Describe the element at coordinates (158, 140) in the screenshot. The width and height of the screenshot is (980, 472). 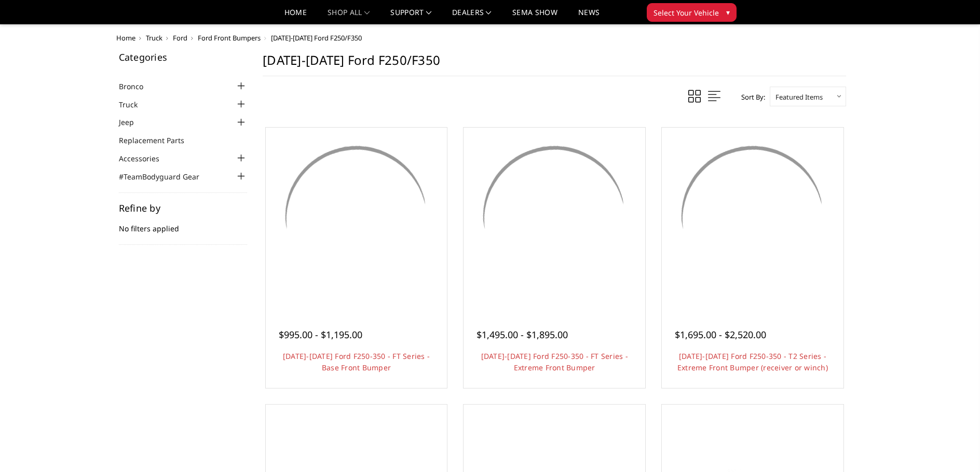
I see `a: Replacement Parts` at that location.